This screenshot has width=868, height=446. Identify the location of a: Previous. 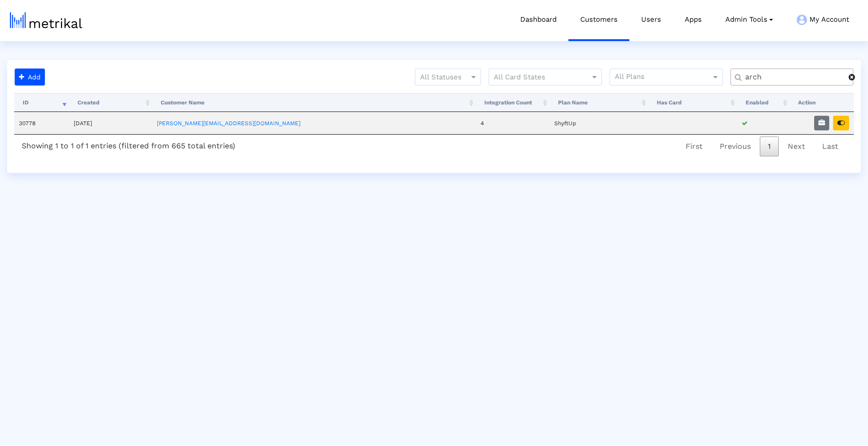
(735, 147).